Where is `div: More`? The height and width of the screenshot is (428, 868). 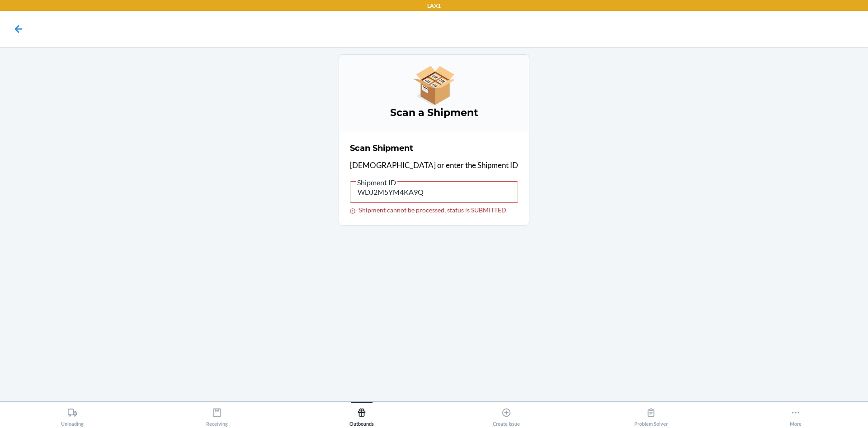 div: More is located at coordinates (796, 415).